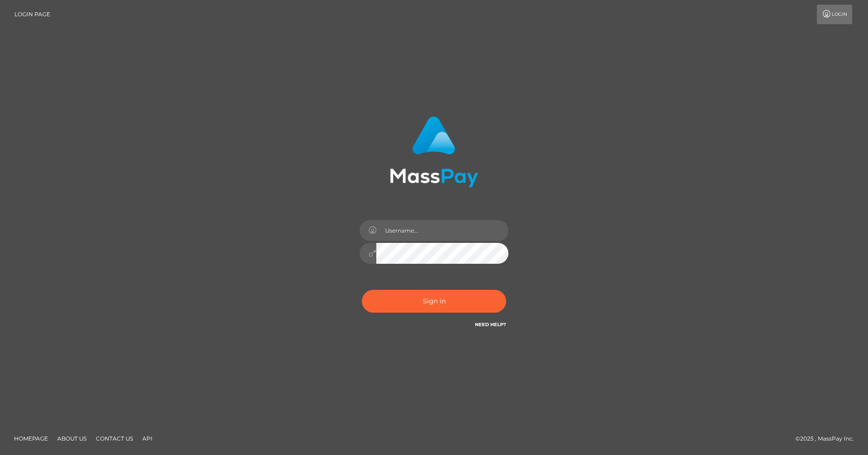 The image size is (868, 455). I want to click on button: Sign in, so click(434, 301).